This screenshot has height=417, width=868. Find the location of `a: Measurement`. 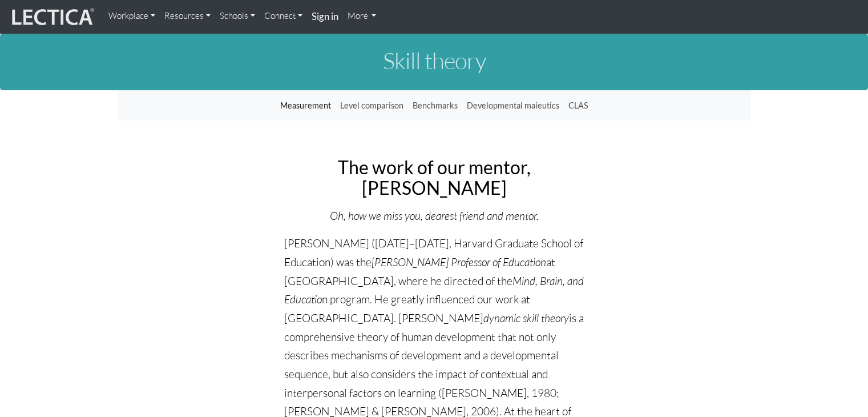

a: Measurement is located at coordinates (305, 106).